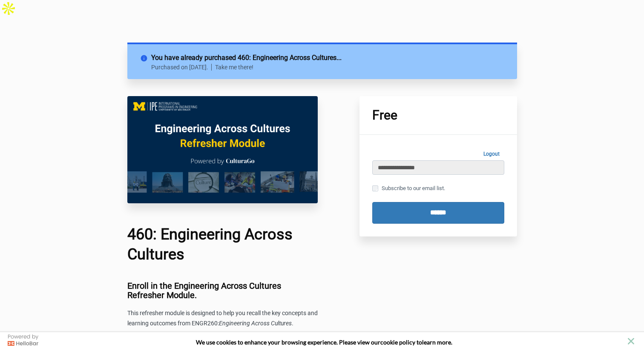 Image resolution: width=644 pixels, height=350 pixels. I want to click on span: Engineering Across Cultures, so click(255, 323).